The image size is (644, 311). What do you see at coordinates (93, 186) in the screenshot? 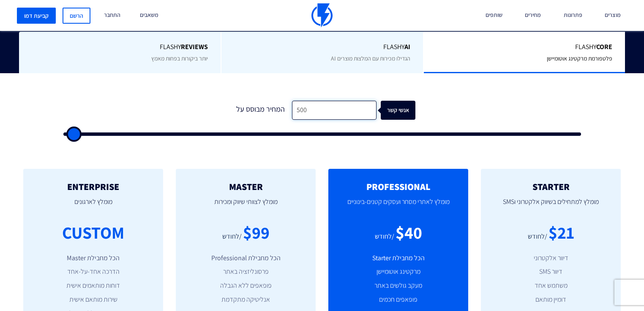
I see `h2: ENTERPRISE` at bounding box center [93, 186].